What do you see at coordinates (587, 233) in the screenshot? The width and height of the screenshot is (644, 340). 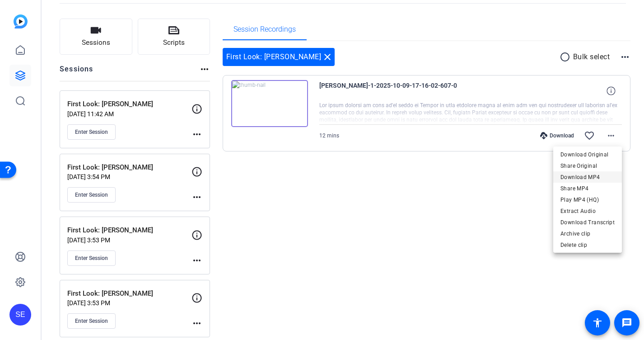 I see `span: Archive clip` at bounding box center [587, 233].